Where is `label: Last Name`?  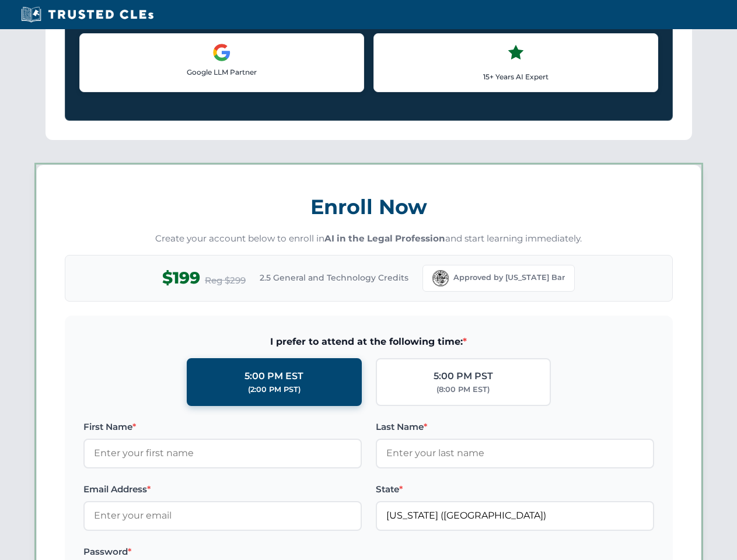 label: Last Name is located at coordinates (515, 427).